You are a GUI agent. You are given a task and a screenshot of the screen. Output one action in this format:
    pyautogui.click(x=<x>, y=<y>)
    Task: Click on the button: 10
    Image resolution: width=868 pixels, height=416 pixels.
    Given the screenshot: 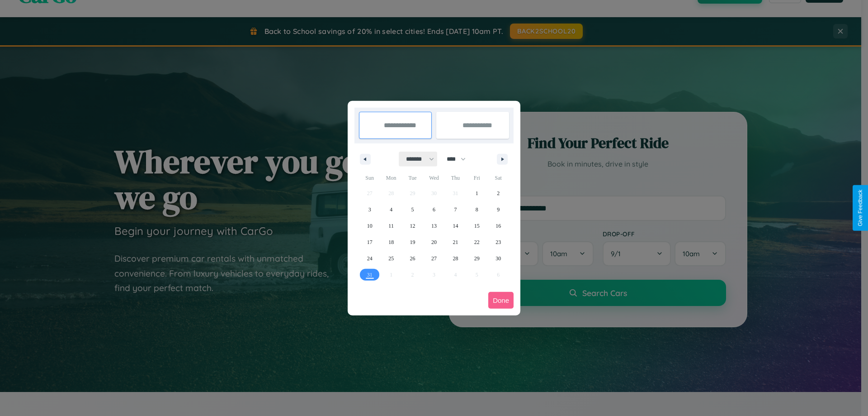 What is the action you would take?
    pyautogui.click(x=370, y=226)
    